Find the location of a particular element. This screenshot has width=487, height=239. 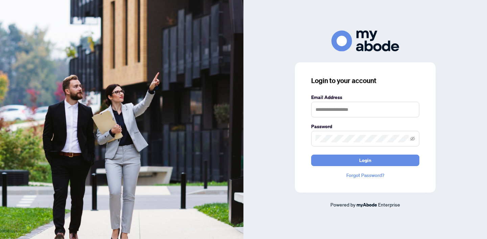

button: Login is located at coordinates (365, 160).